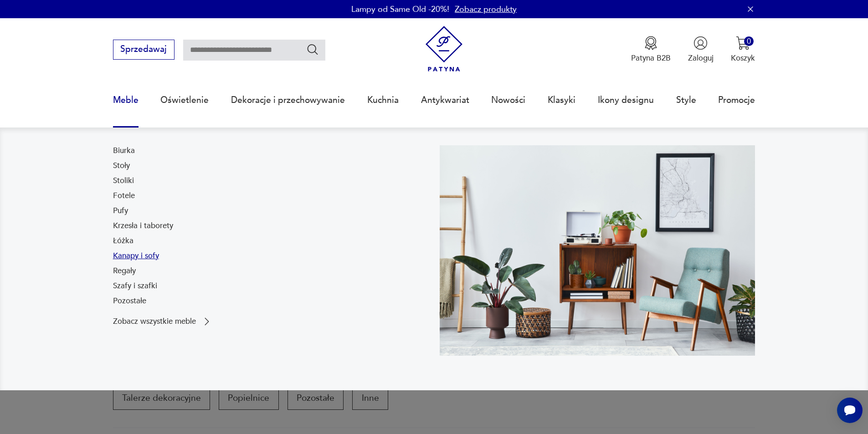 This screenshot has width=868, height=434. What do you see at coordinates (144, 50) in the screenshot?
I see `button: Sprzedawaj` at bounding box center [144, 50].